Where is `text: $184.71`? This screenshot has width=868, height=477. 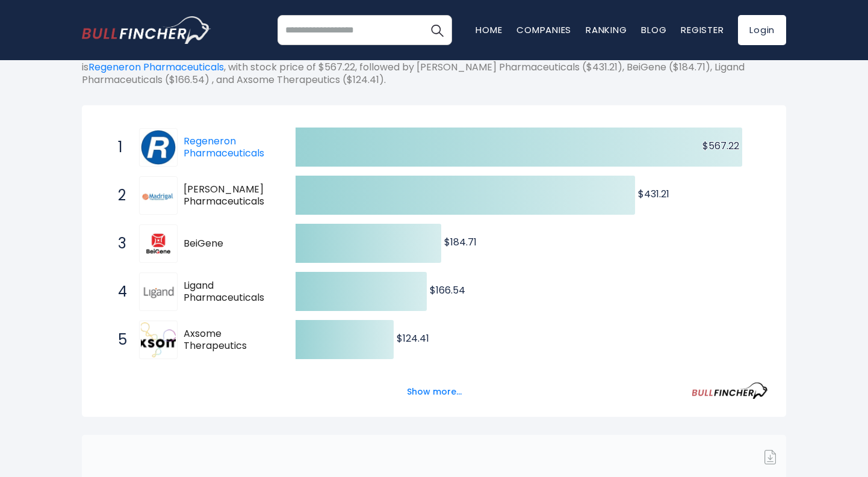
text: $184.71 is located at coordinates (461, 242).